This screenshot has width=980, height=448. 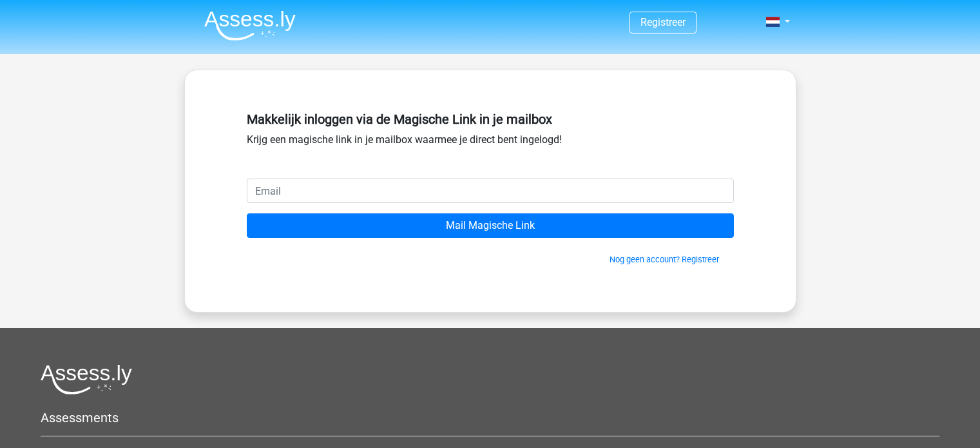 I want to click on a: Nog geen account? Registreer, so click(x=665, y=259).